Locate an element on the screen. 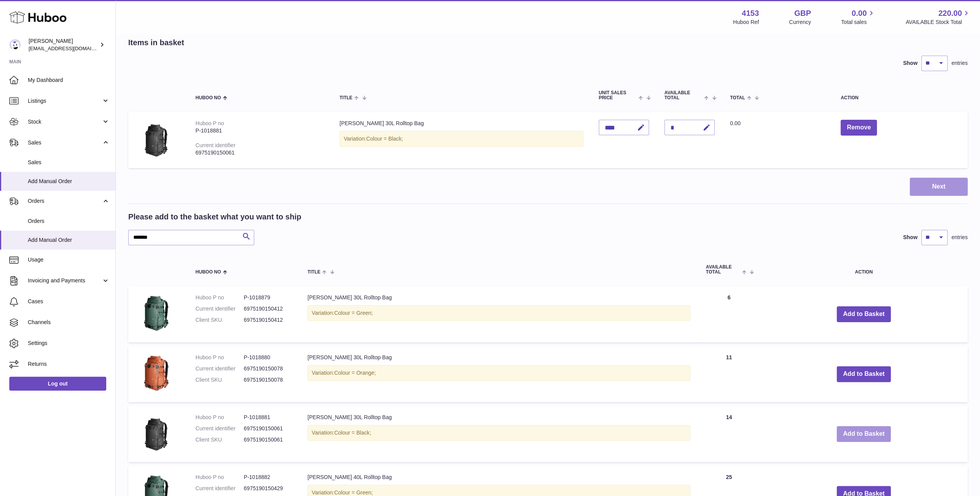 This screenshot has width=980, height=496. a: 0.00 Total sales is located at coordinates (858, 17).